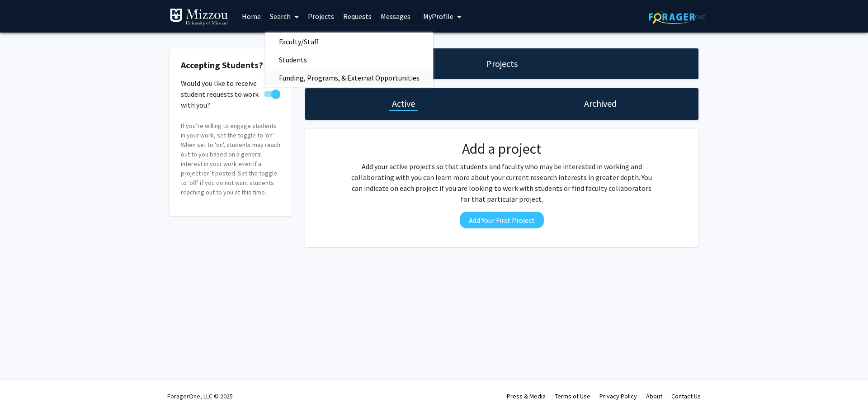 The image size is (868, 412). Describe the element at coordinates (502, 183) in the screenshot. I see `p: Add your active projects so that students and faculty who may be interested in working and collab...` at that location.